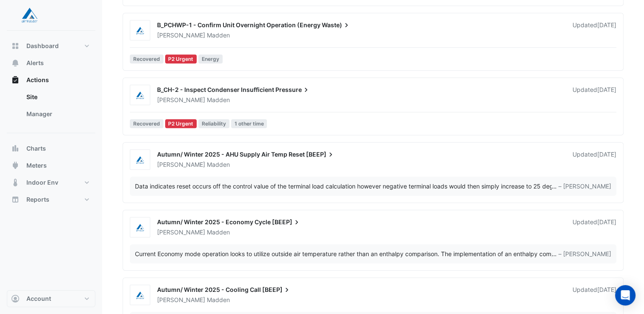 The width and height of the screenshot is (644, 314). What do you see at coordinates (211, 58) in the screenshot?
I see `span: Energy` at bounding box center [211, 58].